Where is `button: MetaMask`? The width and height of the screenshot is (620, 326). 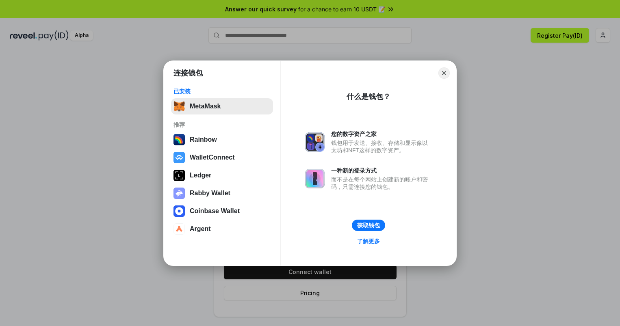
button: MetaMask is located at coordinates (222, 106).